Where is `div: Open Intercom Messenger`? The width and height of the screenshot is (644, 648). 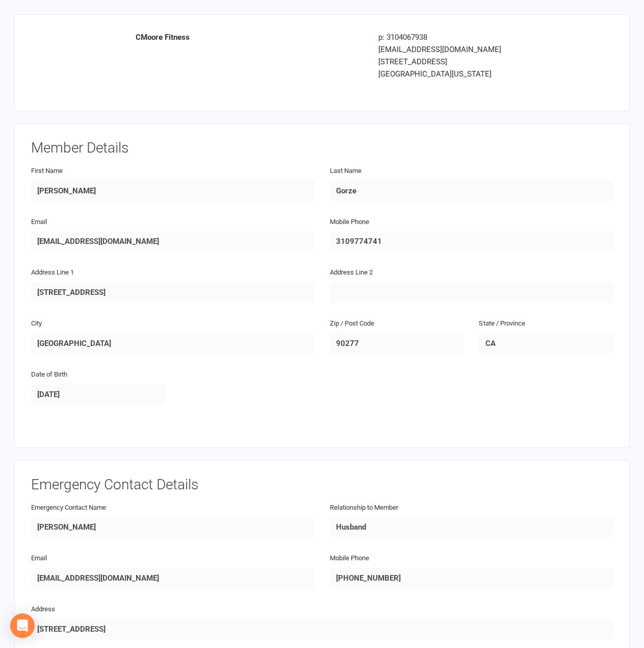
div: Open Intercom Messenger is located at coordinates (22, 625).